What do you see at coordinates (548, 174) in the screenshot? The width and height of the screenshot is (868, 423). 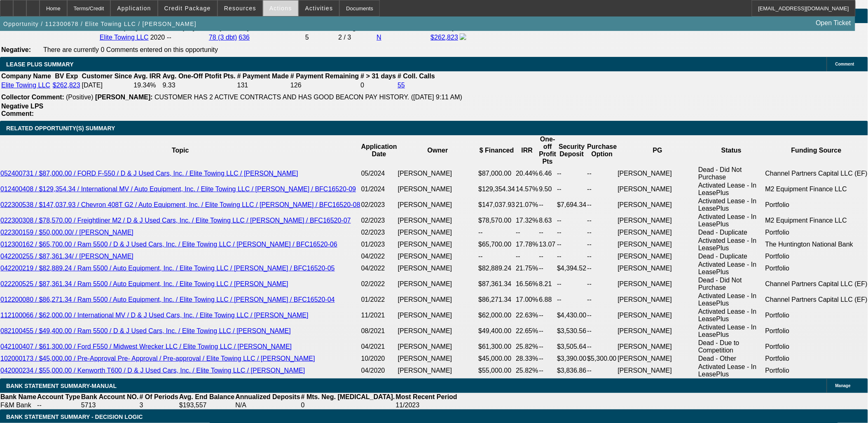 I see `td: 6.46` at bounding box center [548, 174].